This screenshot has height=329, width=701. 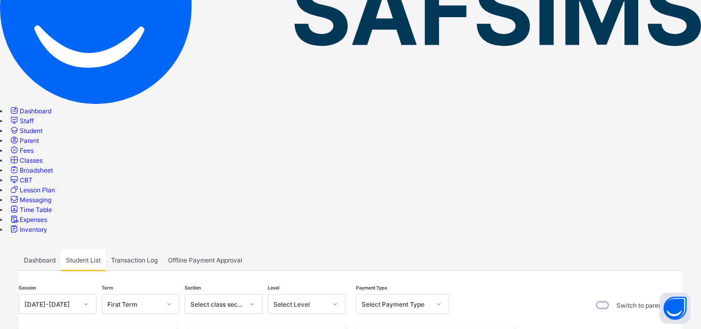 I want to click on a: Lesson Plan, so click(x=32, y=189).